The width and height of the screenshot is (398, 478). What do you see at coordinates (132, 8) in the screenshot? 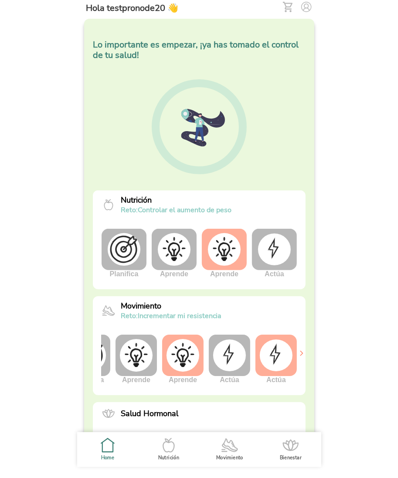
I see `h5: Hola testpronode20 👋` at bounding box center [132, 8].